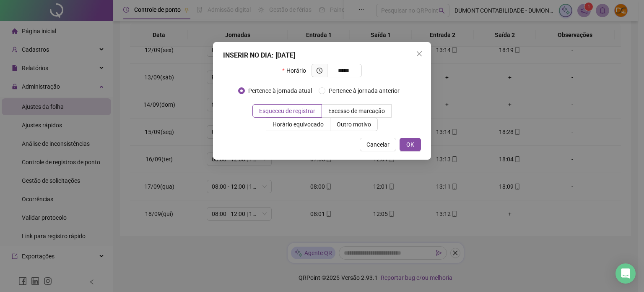 Image resolution: width=644 pixels, height=292 pixels. What do you see at coordinates (420, 54) in the screenshot?
I see `span: close` at bounding box center [420, 54].